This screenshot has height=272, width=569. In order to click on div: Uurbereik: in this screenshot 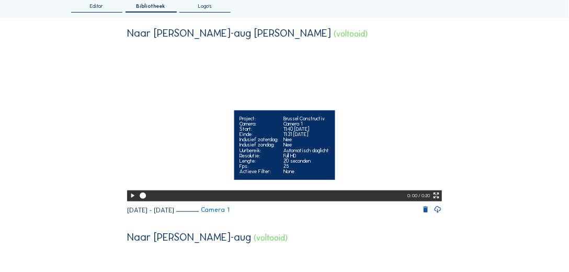, I will do `click(259, 151)`.